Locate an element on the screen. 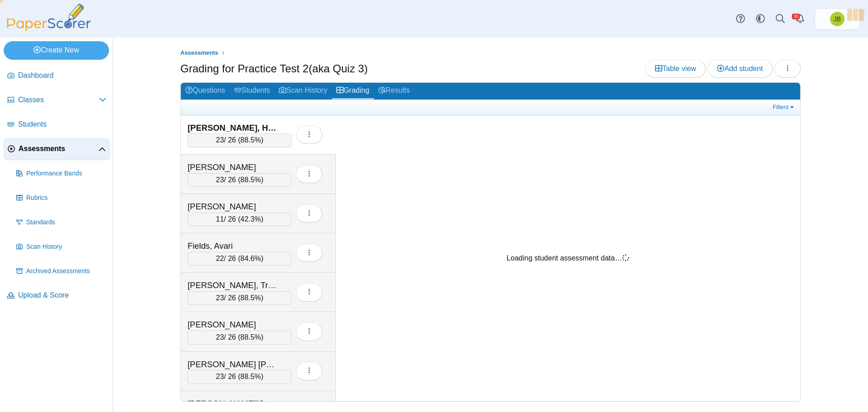 The image size is (868, 412). a: Rubrics is located at coordinates (61, 198).